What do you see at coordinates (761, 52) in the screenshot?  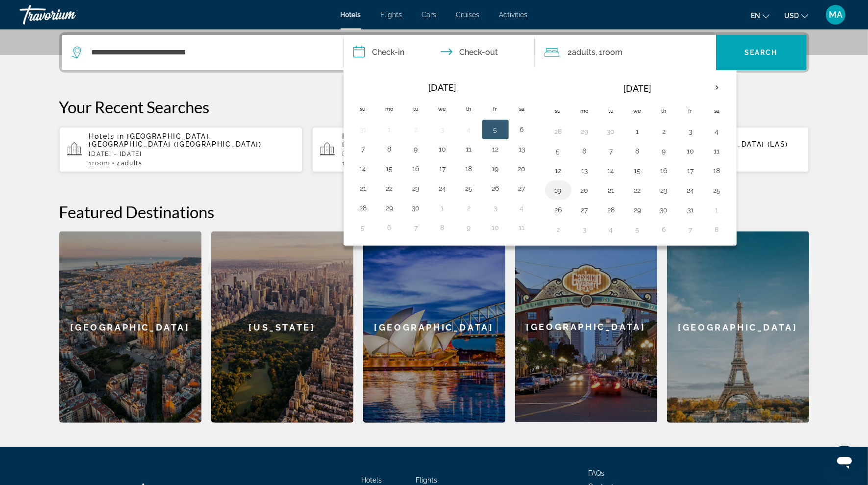 I see `span: Search` at bounding box center [761, 52].